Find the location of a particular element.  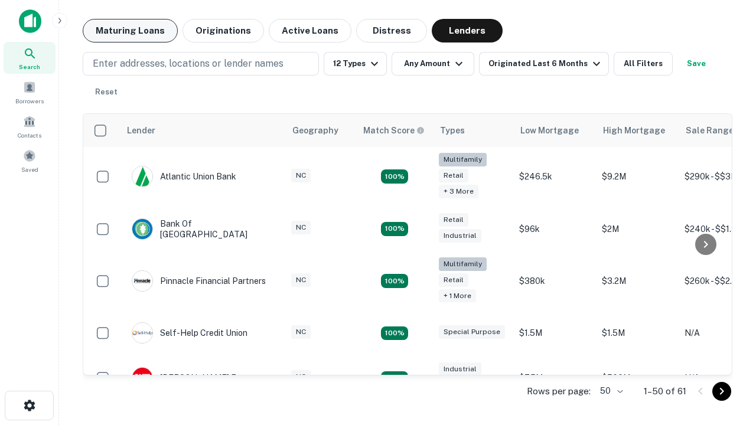

div: Types is located at coordinates (452, 131).